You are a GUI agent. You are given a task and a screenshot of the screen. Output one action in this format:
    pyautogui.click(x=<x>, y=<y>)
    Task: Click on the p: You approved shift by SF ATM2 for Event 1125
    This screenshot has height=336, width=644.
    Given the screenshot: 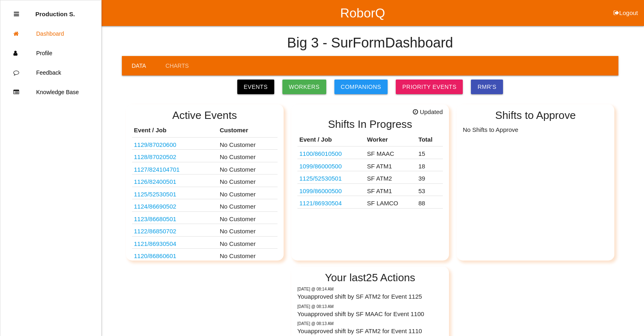 What is the action you would take?
    pyautogui.click(x=370, y=297)
    